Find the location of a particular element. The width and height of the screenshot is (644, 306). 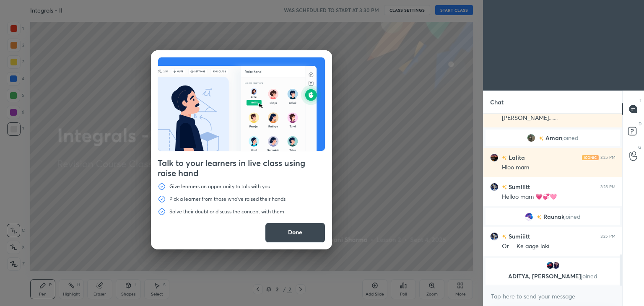

span: Aman is located at coordinates (554, 138).